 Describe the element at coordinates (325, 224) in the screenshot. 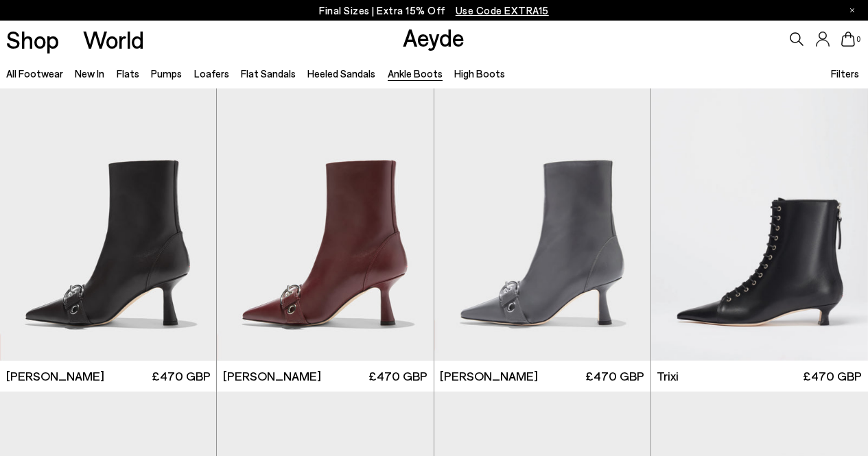

I see `a: Halima Eyelet Pointed Boots` at that location.